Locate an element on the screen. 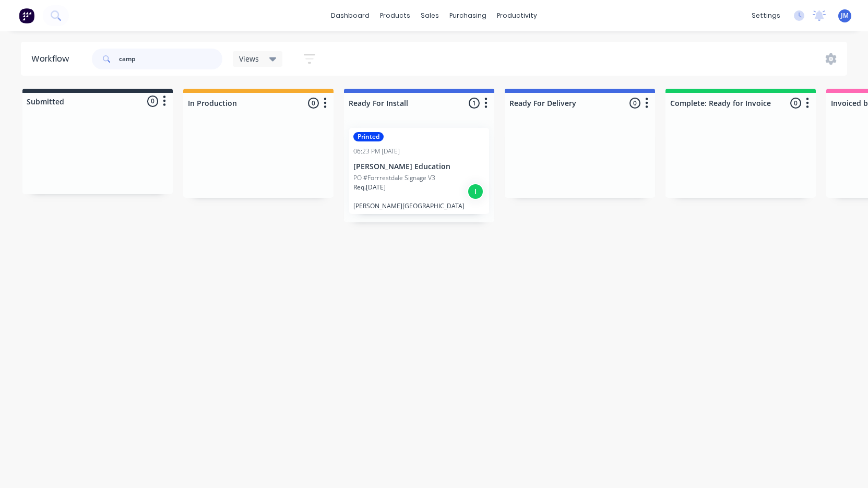 This screenshot has width=868, height=488. div: settings is located at coordinates (765, 15).